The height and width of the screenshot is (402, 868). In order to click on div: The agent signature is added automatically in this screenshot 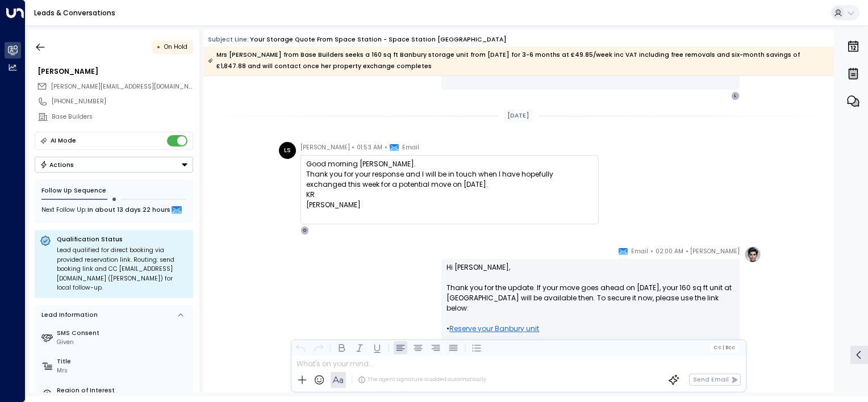, I will do `click(422, 380)`.